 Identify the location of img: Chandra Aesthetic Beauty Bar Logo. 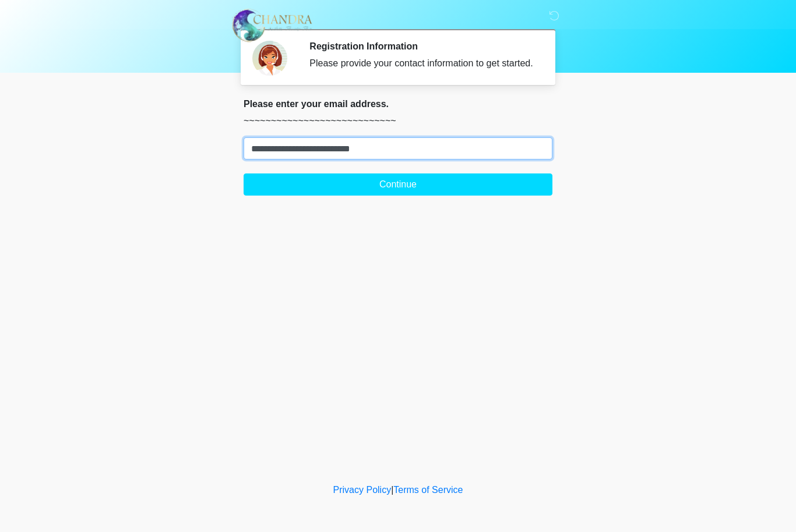
(272, 26).